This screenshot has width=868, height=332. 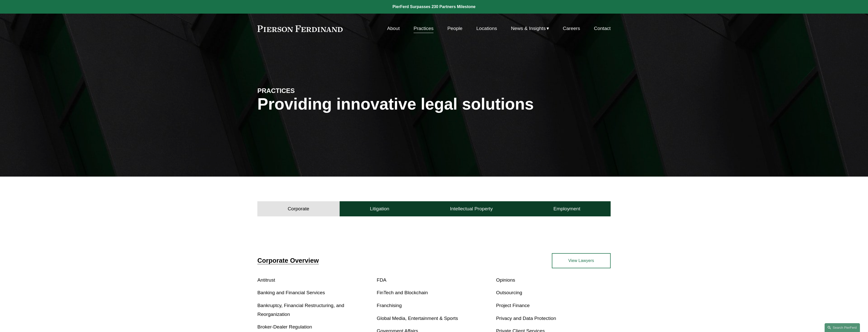 What do you see at coordinates (402, 292) in the screenshot?
I see `a: FinTech and Blockchain` at bounding box center [402, 292].